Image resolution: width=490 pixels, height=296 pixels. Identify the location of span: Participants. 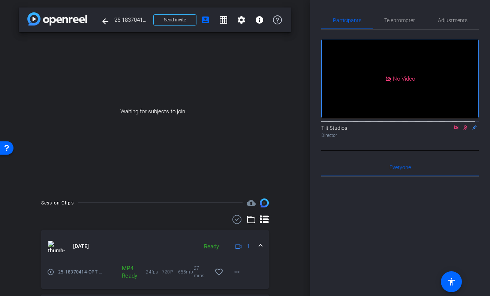
(347, 20).